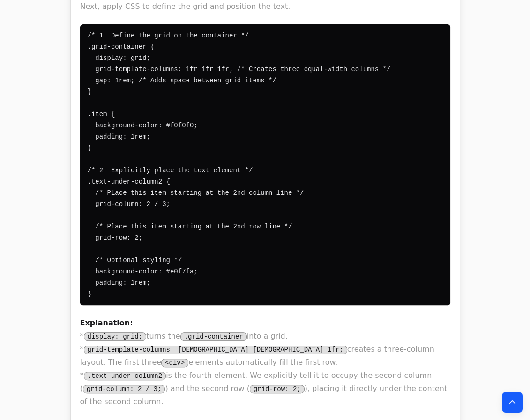  Describe the element at coordinates (106, 323) in the screenshot. I see `strong: Explanation:` at that location.